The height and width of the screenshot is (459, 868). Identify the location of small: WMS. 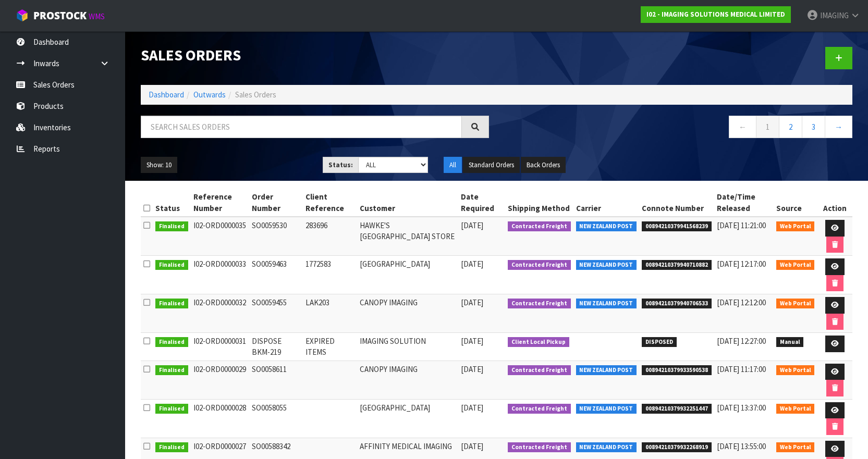
(97, 16).